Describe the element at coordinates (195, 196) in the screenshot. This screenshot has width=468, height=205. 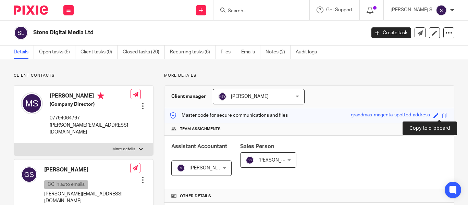
I see `span: Other details` at that location.